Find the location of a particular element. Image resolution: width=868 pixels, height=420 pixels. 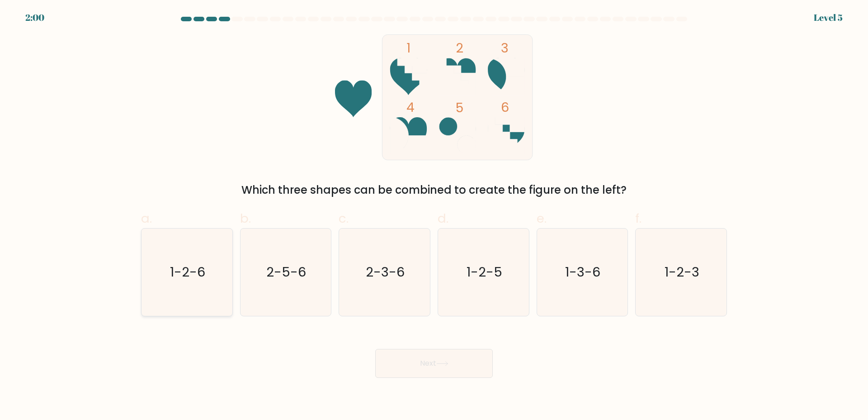

text: 1-2-3 is located at coordinates (682, 272).